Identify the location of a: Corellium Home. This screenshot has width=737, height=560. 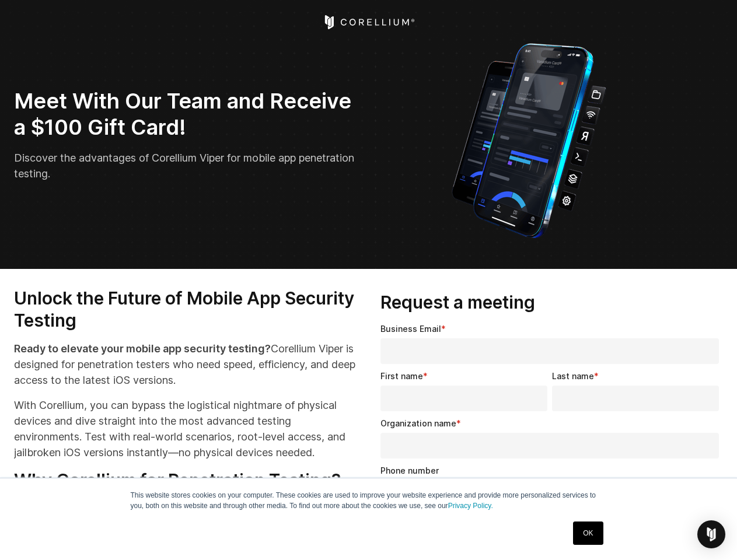
(368, 22).